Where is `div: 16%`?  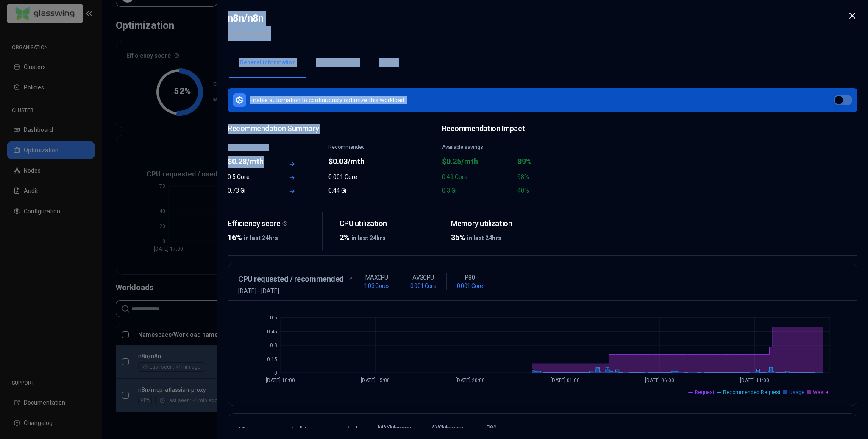 div: 16% is located at coordinates (271, 238).